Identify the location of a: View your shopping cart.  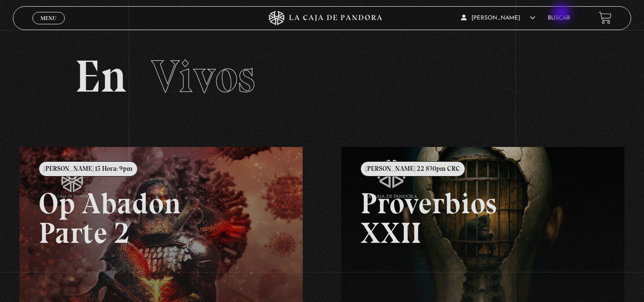
(605, 18).